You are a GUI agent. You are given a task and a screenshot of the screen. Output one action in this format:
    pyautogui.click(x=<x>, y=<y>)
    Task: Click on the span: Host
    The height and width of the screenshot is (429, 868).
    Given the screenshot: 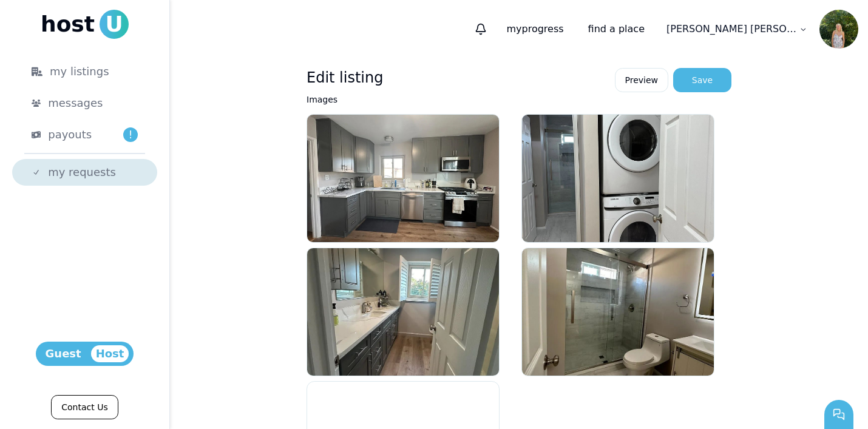 What is the action you would take?
    pyautogui.click(x=110, y=353)
    